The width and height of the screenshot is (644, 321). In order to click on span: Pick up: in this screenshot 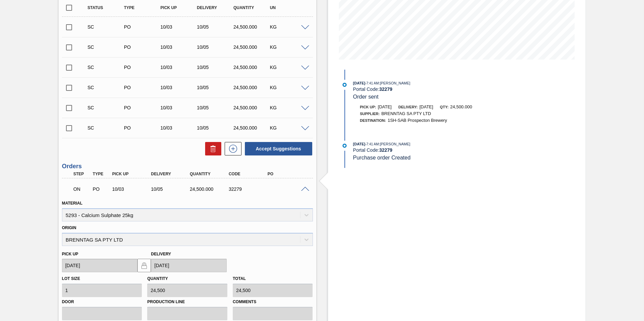, I will do `click(368, 107)`.